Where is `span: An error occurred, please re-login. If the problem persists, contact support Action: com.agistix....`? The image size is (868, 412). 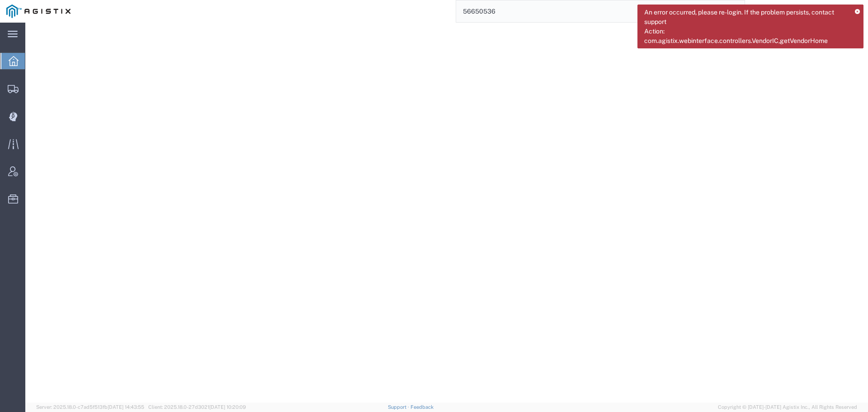
span: An error occurred, please re-login. If the problem persists, contact support Action: com.agistix.... is located at coordinates (747, 27).